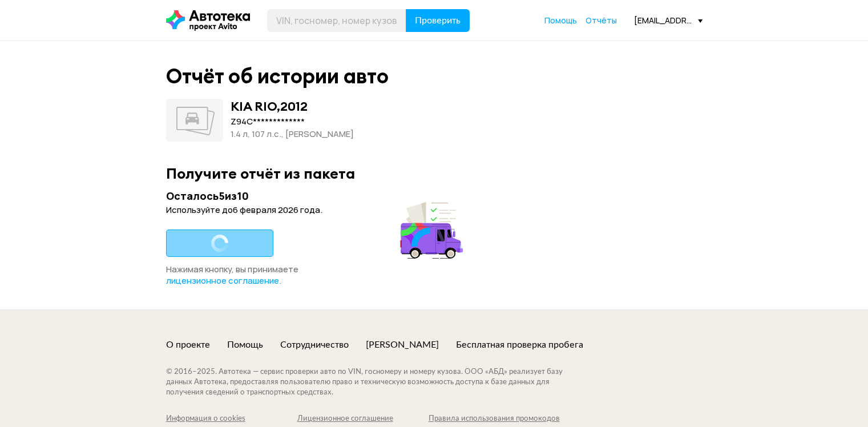 The height and width of the screenshot is (427, 868). What do you see at coordinates (519, 345) in the screenshot?
I see `div: Бесплатная проверка пробега` at bounding box center [519, 345].